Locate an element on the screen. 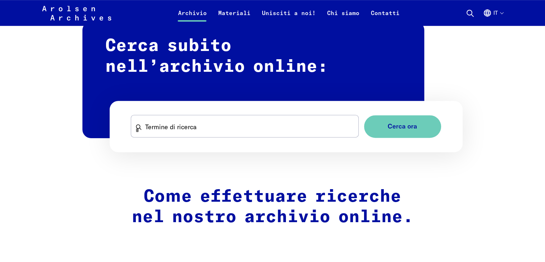  span: Cerca ora is located at coordinates (403, 126).